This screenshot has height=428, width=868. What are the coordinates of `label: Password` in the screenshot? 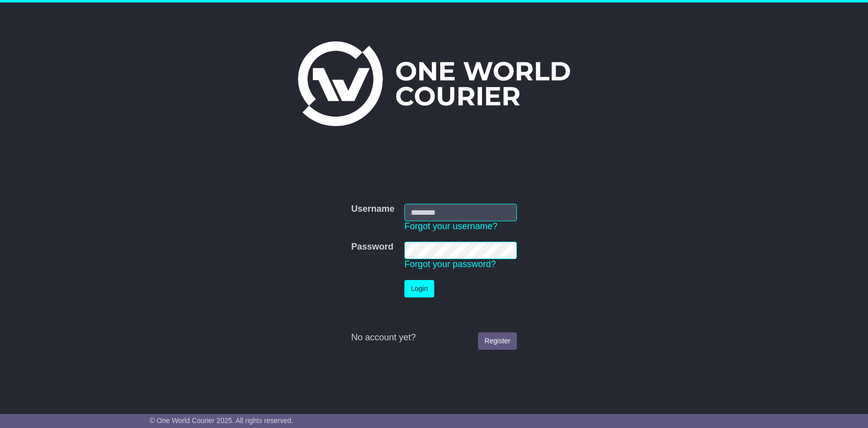 It's located at (372, 247).